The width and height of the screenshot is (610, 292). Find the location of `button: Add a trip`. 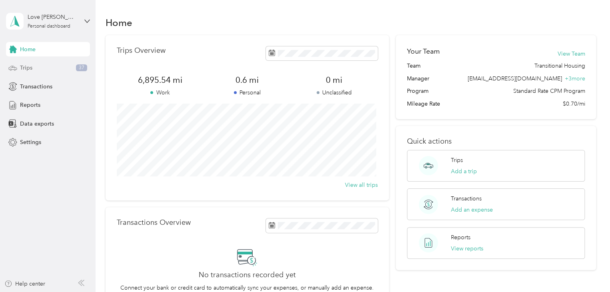

button: Add a trip is located at coordinates (463, 171).